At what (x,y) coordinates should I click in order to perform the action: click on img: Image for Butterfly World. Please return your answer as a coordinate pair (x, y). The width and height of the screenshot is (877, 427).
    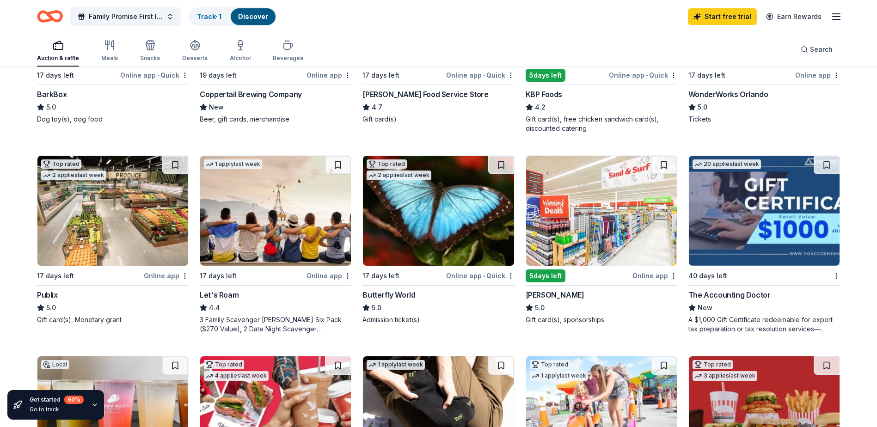
    Looking at the image, I should click on (438, 211).